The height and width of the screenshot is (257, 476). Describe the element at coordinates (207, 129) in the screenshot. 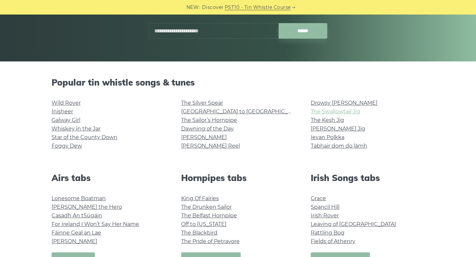

I see `a: Dawning of the Day` at that location.